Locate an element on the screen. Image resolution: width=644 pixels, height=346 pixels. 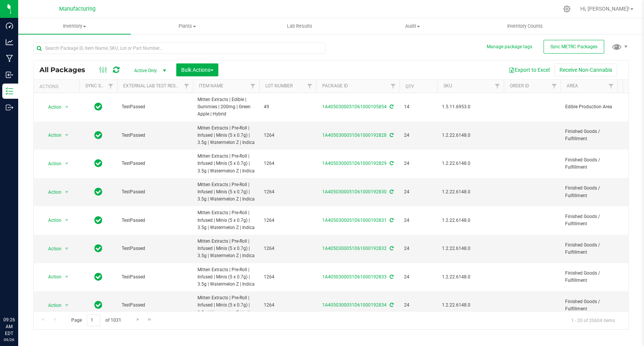
span: 1.5.11.6953.0 is located at coordinates (470, 107).